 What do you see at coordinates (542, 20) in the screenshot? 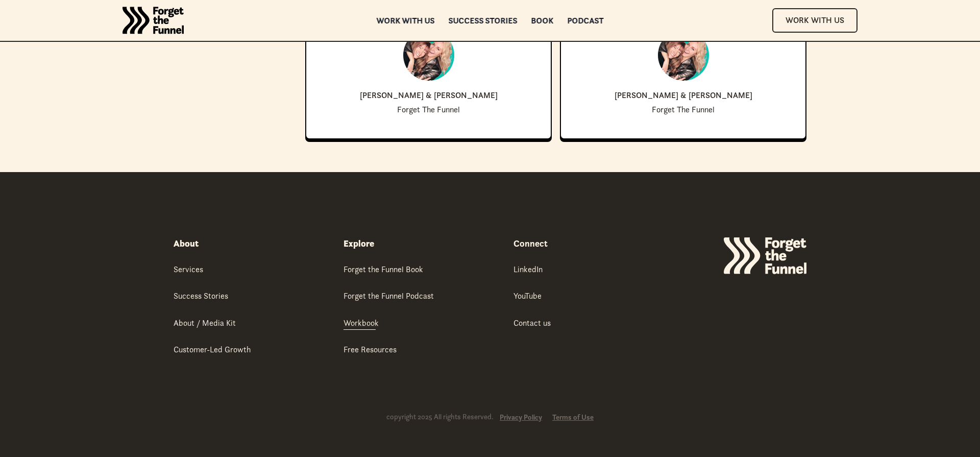
I see `div: Book` at bounding box center [542, 20].